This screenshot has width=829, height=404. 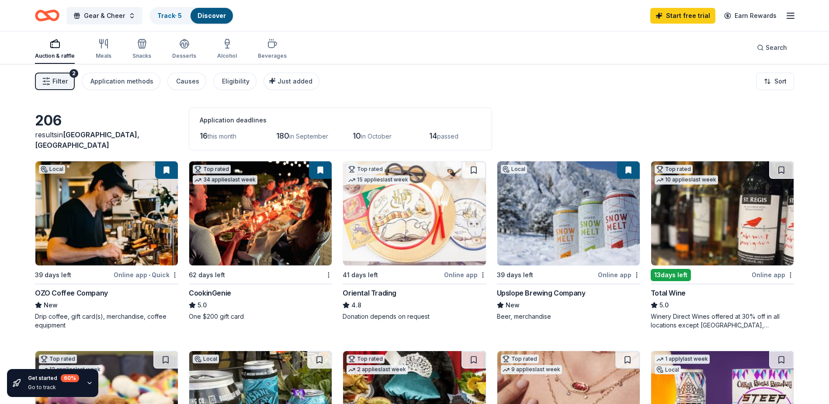 What do you see at coordinates (107, 213) in the screenshot?
I see `img: Image for OZO Coffee Company` at bounding box center [107, 213].